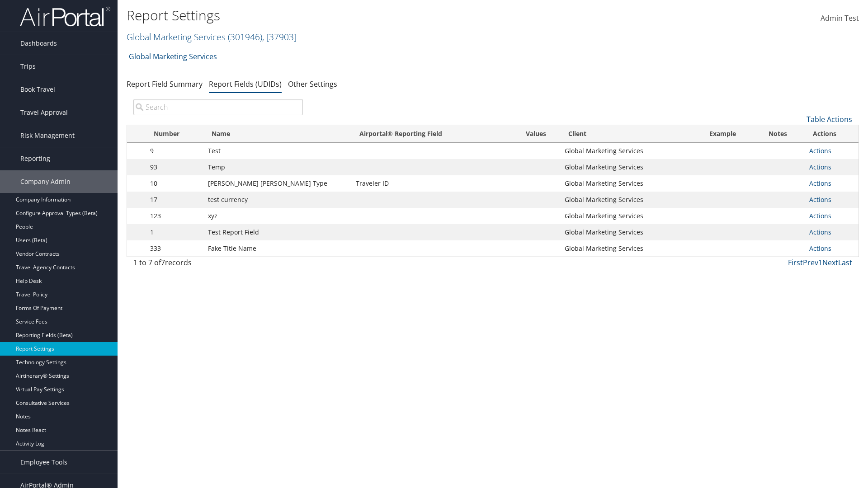 The height and width of the screenshot is (488, 868). Describe the element at coordinates (631, 134) in the screenshot. I see `th: Client` at that location.